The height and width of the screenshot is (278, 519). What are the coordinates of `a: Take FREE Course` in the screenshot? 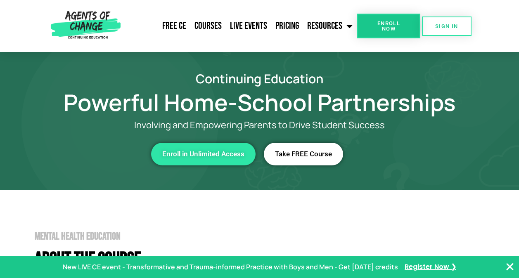 It's located at (303, 154).